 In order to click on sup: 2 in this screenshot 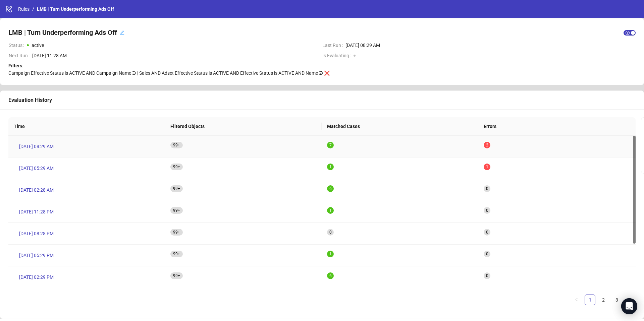, I will do `click(487, 145)`.